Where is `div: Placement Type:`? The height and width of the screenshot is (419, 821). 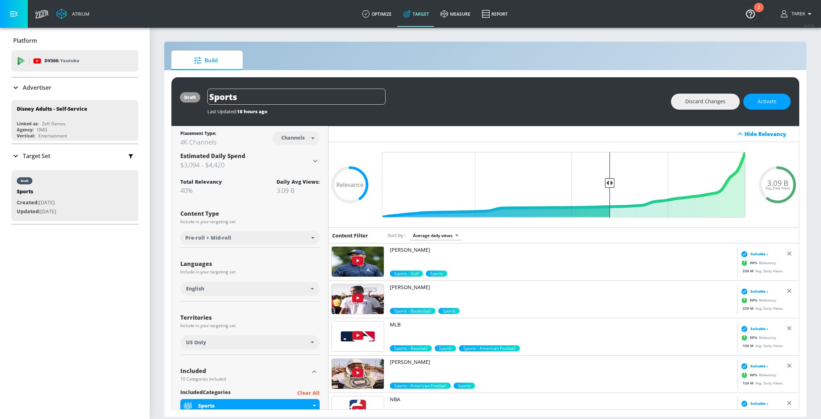 div: Placement Type: is located at coordinates (198, 134).